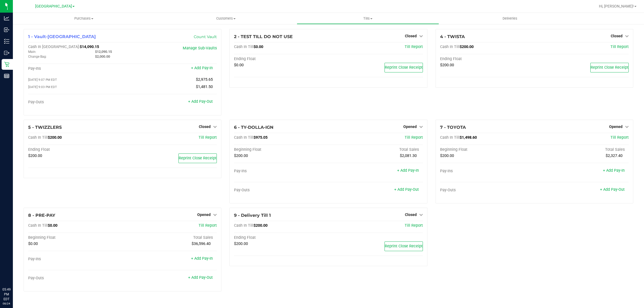 The height and width of the screenshot is (308, 644). Describe the element at coordinates (32, 52) in the screenshot. I see `span: Main:` at that location.